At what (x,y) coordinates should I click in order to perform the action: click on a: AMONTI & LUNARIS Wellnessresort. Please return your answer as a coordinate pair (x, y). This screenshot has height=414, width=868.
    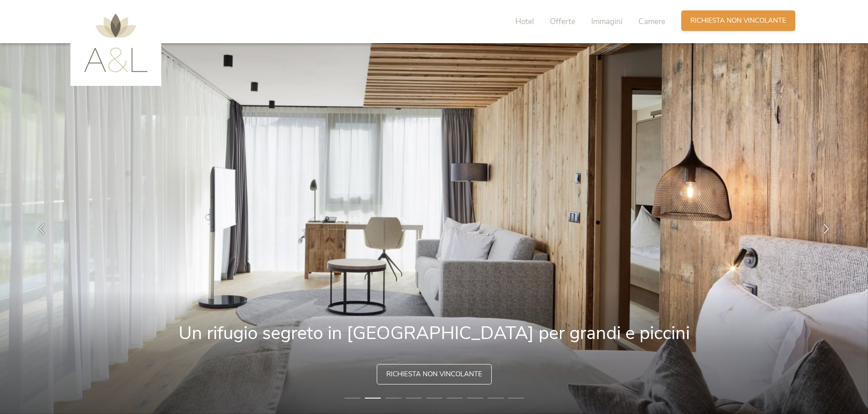
    Looking at the image, I should click on (116, 43).